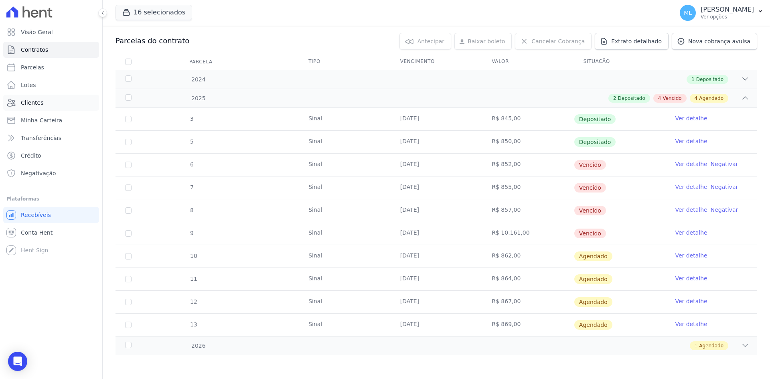 This screenshot has height=379, width=770. I want to click on td: R$ 864,00, so click(528, 279).